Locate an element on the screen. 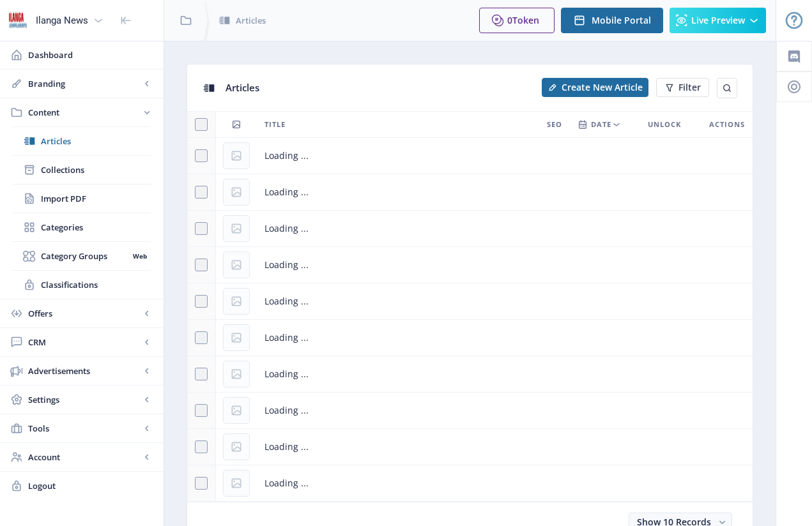 The width and height of the screenshot is (812, 526). span: Token is located at coordinates (525, 20).